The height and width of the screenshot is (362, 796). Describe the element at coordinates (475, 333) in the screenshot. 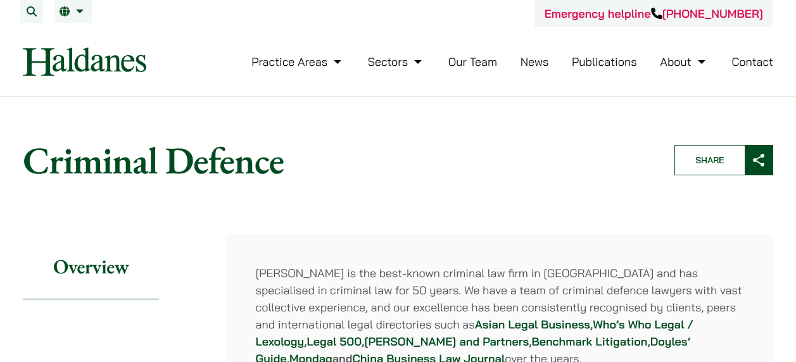

I see `strong: Who’s Who Legal / Lexology` at that location.